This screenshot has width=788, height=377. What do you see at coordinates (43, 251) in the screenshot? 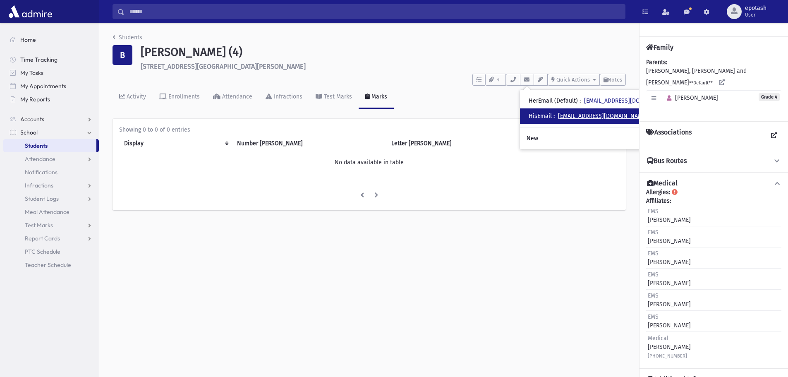
I see `span: PTC Schedule` at bounding box center [43, 251].